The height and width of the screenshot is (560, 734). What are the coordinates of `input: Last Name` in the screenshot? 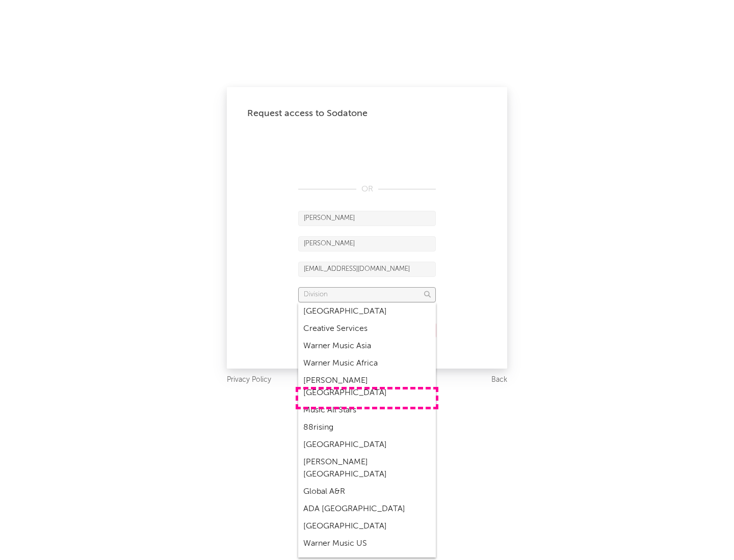 It's located at (367, 244).